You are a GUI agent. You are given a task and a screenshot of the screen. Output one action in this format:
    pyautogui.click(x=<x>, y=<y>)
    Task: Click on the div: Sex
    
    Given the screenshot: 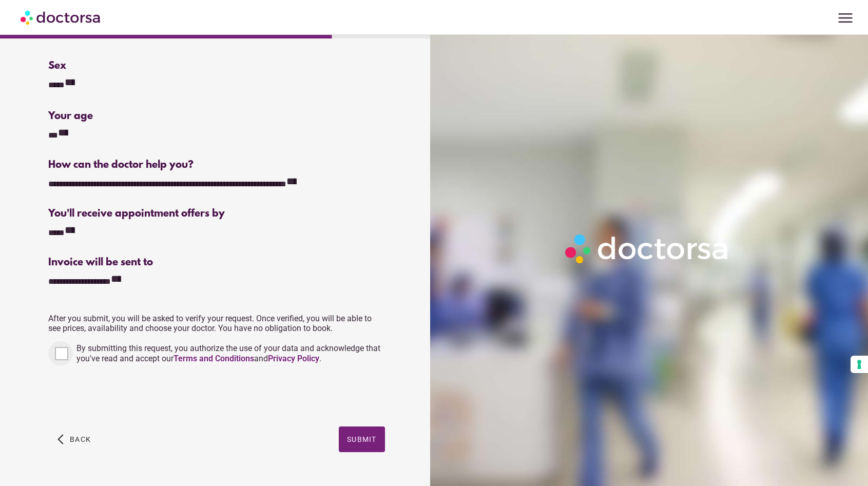 What is the action you would take?
    pyautogui.click(x=217, y=66)
    